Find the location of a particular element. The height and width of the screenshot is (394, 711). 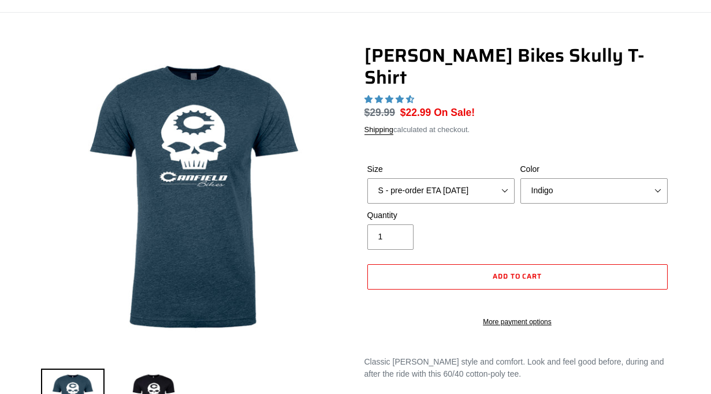

label: Size is located at coordinates (441, 169).